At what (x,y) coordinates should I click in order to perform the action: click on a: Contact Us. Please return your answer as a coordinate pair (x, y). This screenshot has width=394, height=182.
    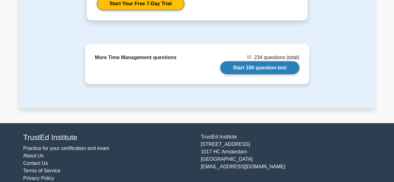
    Looking at the image, I should click on (36, 163).